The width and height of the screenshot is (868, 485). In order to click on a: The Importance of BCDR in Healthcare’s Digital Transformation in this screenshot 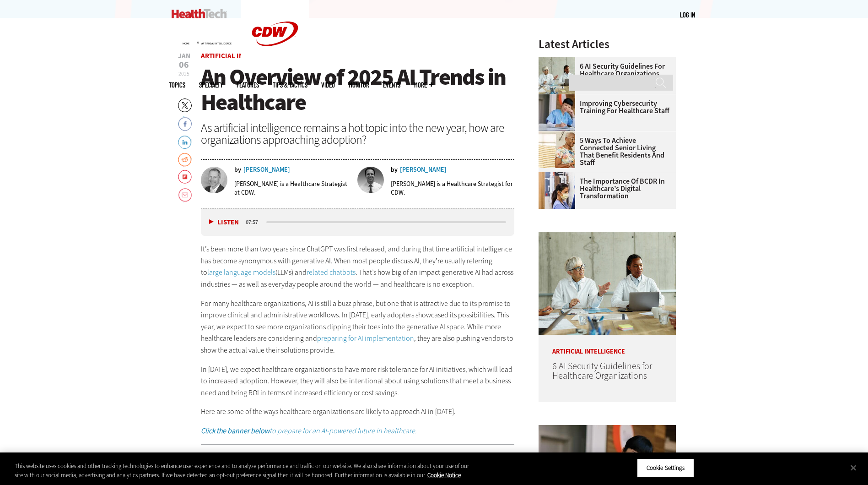, I will do `click(605, 188)`.